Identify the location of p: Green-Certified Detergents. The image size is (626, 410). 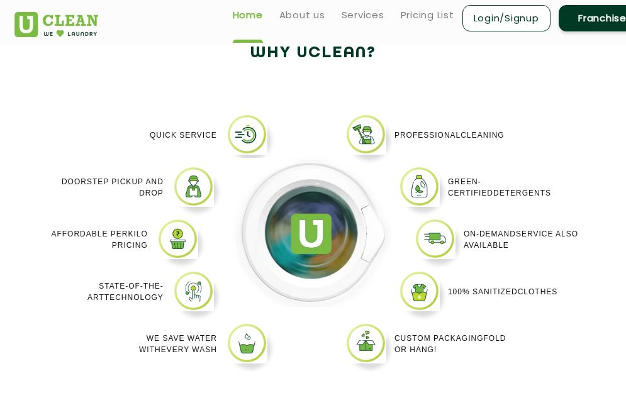
(507, 188).